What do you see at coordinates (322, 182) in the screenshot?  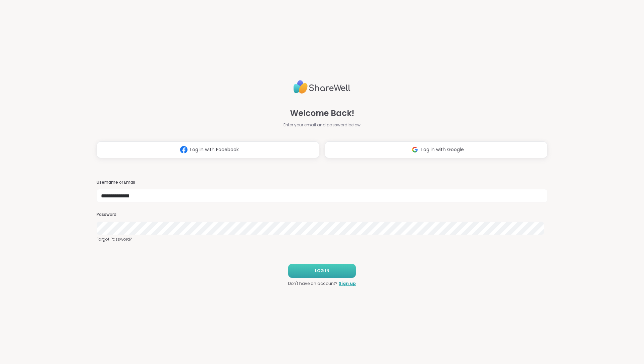 I see `h3: Username or Email` at bounding box center [322, 182].